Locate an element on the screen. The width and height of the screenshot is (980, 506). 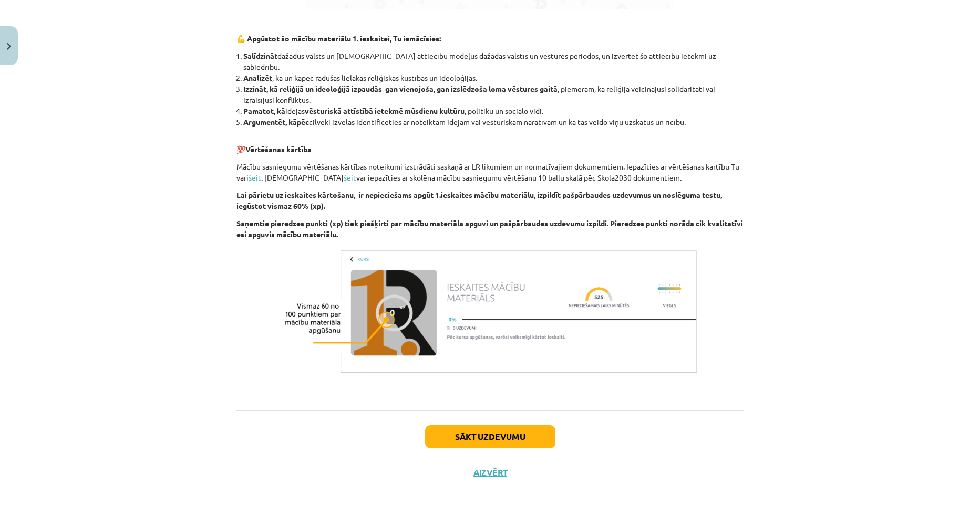
button: Aizvērt is located at coordinates (490, 472).